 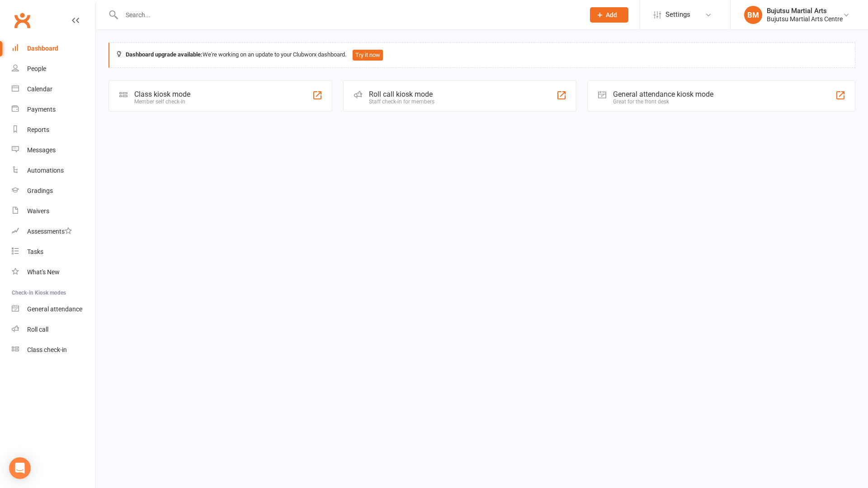 I want to click on a: Clubworx, so click(x=22, y=20).